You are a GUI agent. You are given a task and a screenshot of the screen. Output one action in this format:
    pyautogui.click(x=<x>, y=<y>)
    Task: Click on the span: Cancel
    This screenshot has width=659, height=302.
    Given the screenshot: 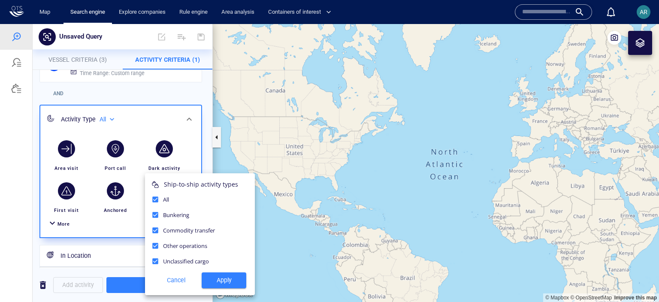 What is the action you would take?
    pyautogui.click(x=176, y=256)
    